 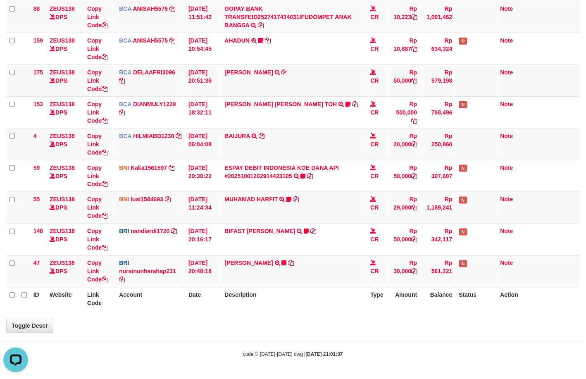 What do you see at coordinates (155, 104) in the screenshot?
I see `a: DIANMULY1229` at bounding box center [155, 104].